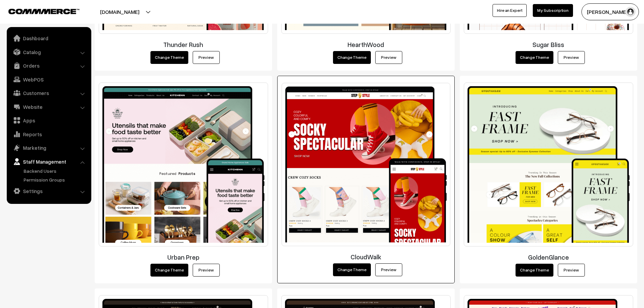 The height and width of the screenshot is (308, 644). Describe the element at coordinates (49, 120) in the screenshot. I see `a: Apps` at that location.